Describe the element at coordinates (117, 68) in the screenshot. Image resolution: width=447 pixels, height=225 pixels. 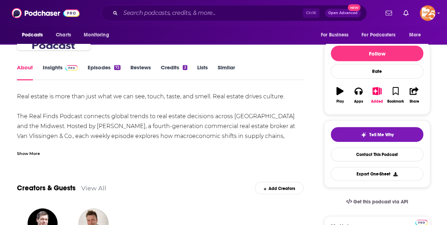
I see `div: 72` at that location.